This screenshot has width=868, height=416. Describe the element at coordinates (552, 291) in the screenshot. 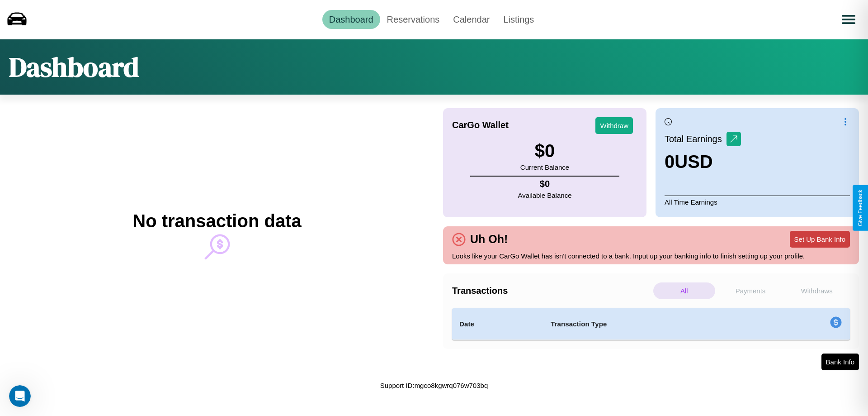

I see `h4: Transactions` at that location.